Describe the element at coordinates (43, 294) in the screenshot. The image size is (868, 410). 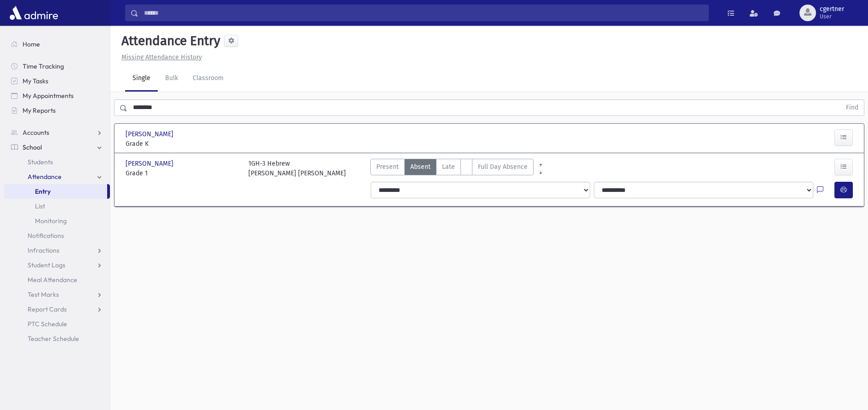
I see `span: Test Marks` at that location.